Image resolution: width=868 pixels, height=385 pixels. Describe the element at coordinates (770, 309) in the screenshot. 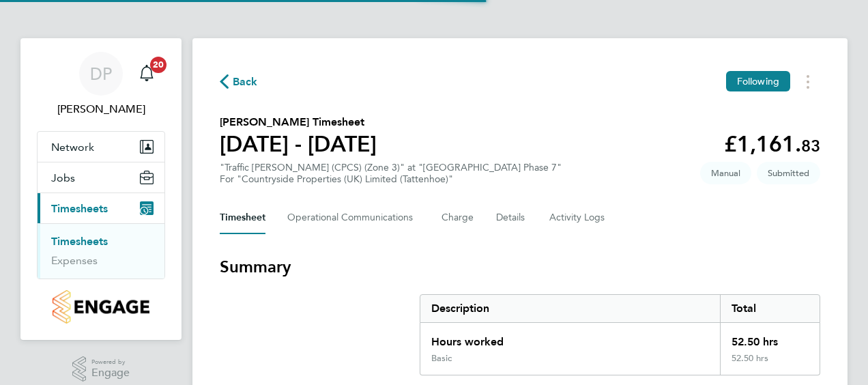

I see `div: Total` at that location.